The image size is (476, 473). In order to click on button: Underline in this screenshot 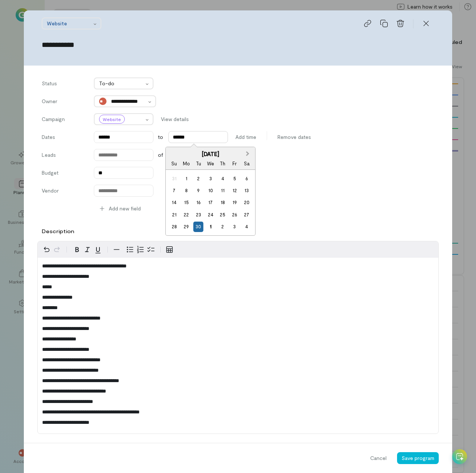, I will do `click(98, 249)`.